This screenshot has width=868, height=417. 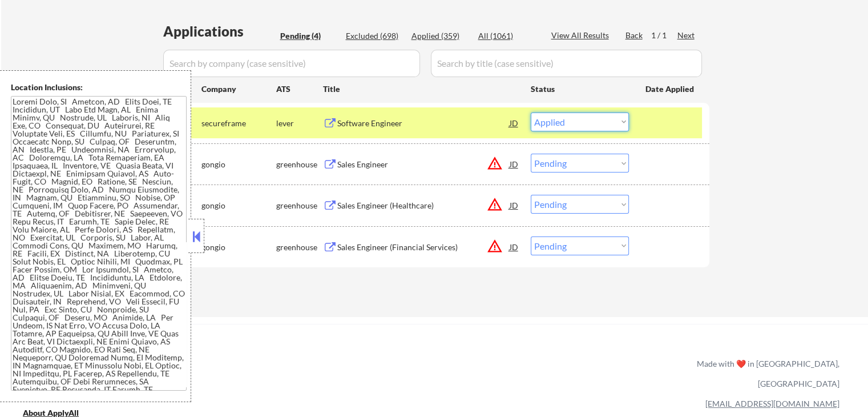 I want to click on div: View All Results, so click(x=582, y=36).